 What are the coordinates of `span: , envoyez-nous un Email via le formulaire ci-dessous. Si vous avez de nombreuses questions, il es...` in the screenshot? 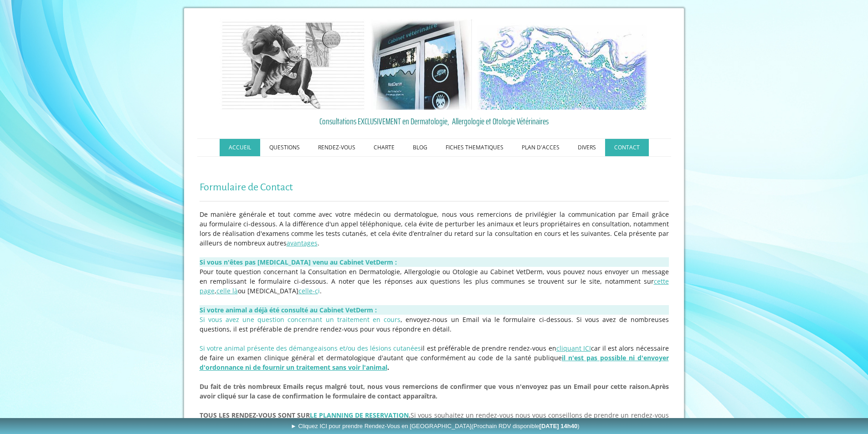 It's located at (434, 325).